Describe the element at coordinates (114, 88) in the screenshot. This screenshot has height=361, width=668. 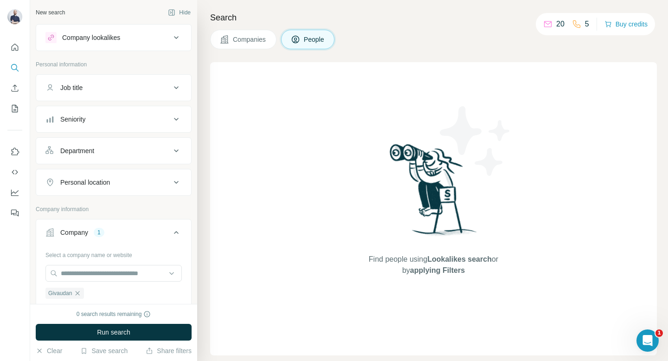
I see `button: Job title` at that location.